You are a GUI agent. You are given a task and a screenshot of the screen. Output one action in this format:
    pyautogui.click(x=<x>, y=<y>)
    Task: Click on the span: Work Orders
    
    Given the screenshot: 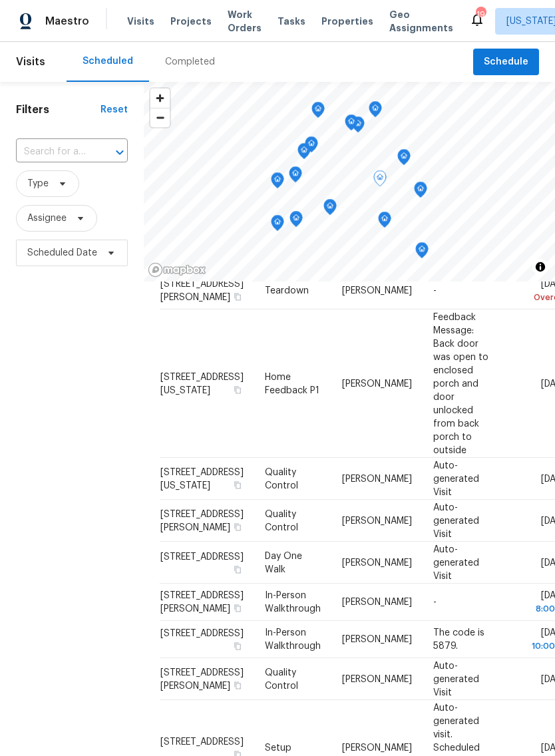 What is the action you would take?
    pyautogui.click(x=244, y=21)
    